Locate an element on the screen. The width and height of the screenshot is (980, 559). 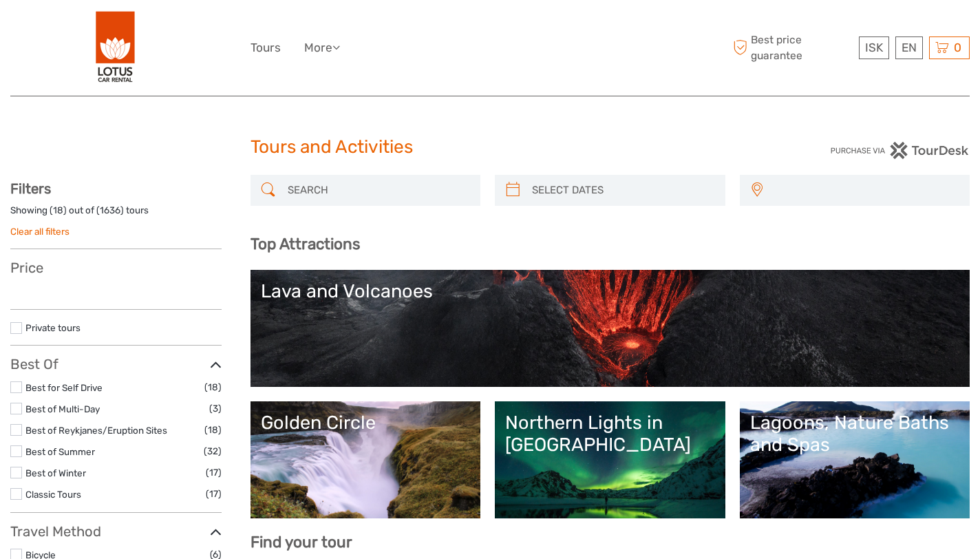
a: Best of Summer is located at coordinates (60, 451).